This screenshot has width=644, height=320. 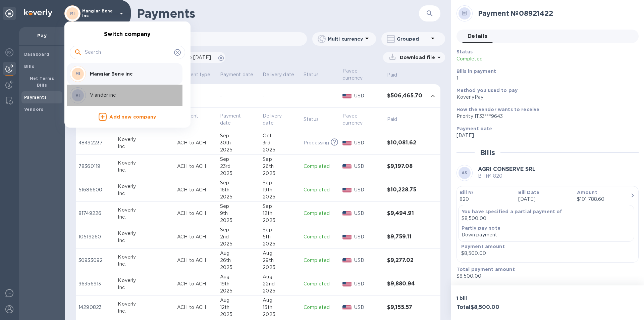 What do you see at coordinates (132, 117) in the screenshot?
I see `p: Add new company` at bounding box center [132, 117].